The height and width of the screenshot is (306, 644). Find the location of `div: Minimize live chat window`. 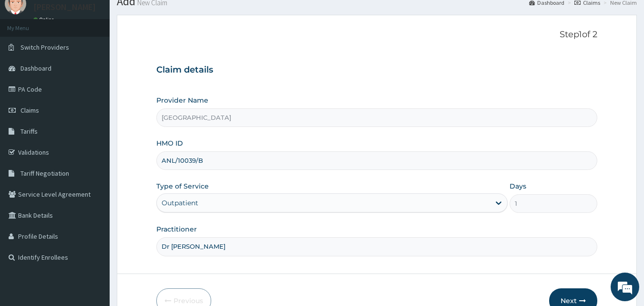

div: Minimize live chat window is located at coordinates (168, 16).